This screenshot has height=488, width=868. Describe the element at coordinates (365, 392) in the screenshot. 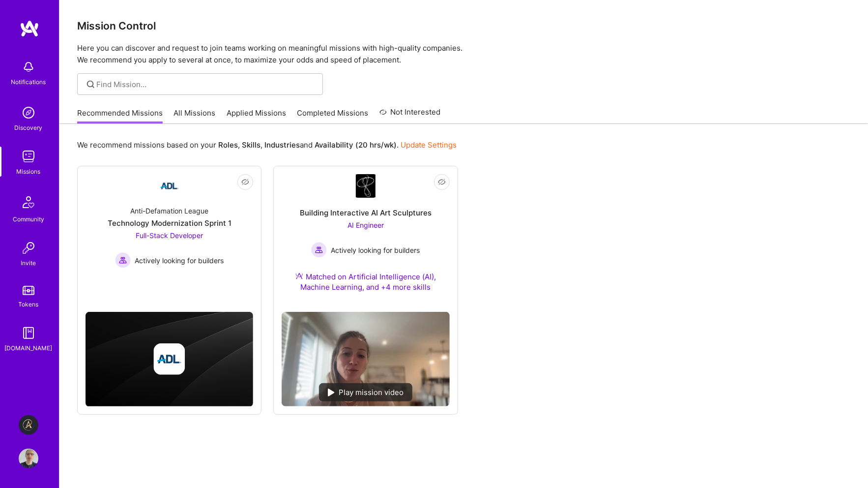

I see `div: Play mission video` at that location.